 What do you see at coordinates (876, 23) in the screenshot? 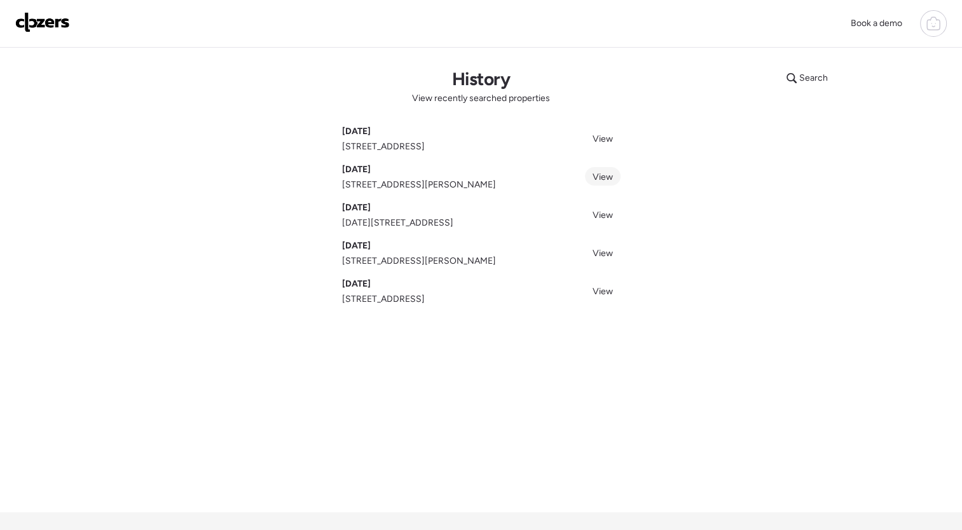
I see `span: Book a demo` at bounding box center [876, 23].